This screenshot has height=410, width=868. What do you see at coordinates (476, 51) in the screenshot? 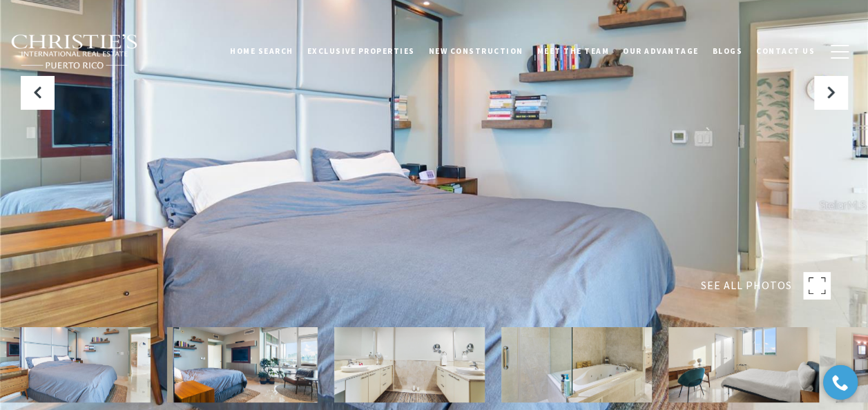
I see `span: New Construction` at bounding box center [476, 51].